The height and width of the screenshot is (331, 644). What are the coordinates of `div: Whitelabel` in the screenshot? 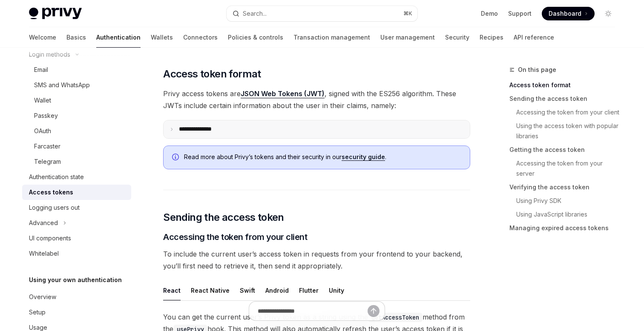 It's located at (44, 254).